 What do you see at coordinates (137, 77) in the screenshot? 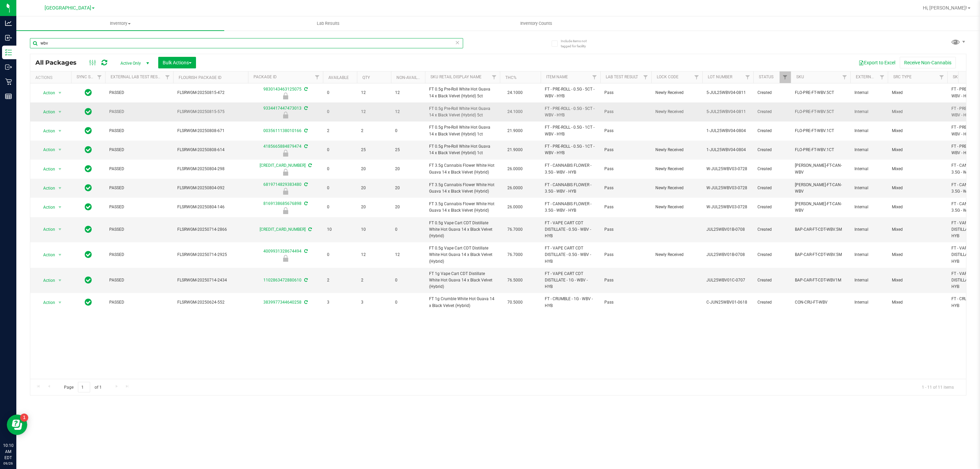
I see `a: External Lab Test Result` at bounding box center [137, 77].